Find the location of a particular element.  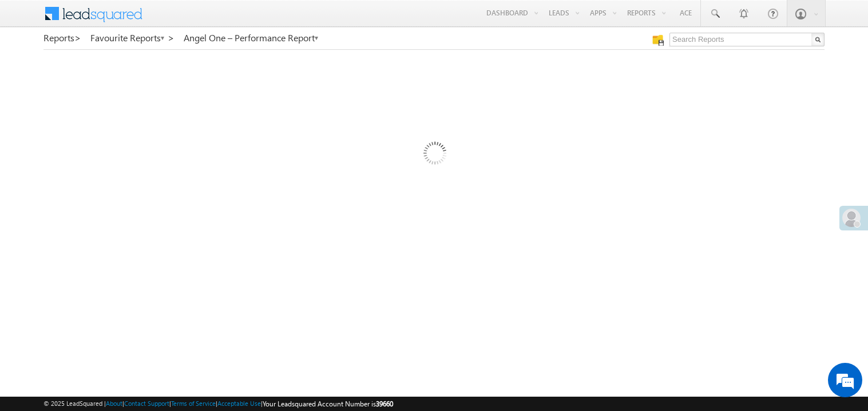

a: Contact Support is located at coordinates (146, 403).